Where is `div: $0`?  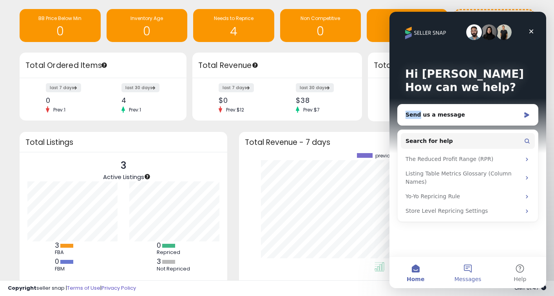 div: $0 is located at coordinates (245, 100).